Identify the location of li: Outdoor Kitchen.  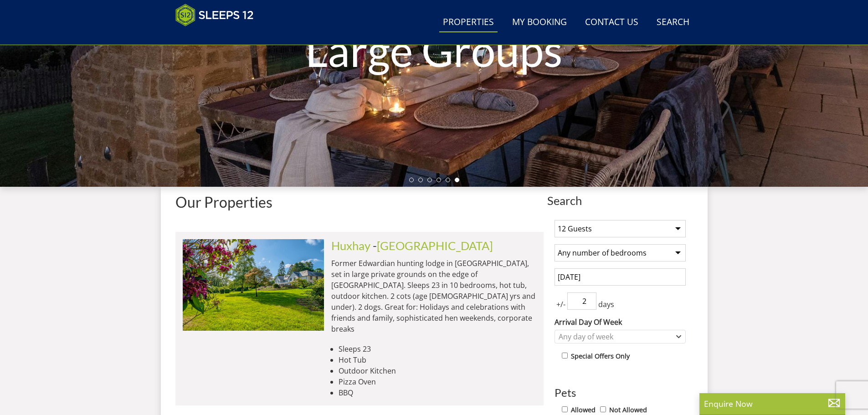
(437, 371).